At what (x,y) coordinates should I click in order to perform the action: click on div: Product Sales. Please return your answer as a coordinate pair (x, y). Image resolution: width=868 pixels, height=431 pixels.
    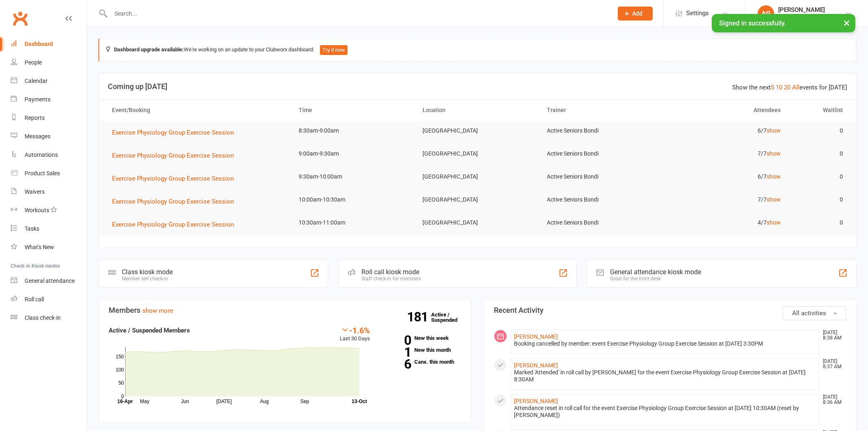
    Looking at the image, I should click on (42, 173).